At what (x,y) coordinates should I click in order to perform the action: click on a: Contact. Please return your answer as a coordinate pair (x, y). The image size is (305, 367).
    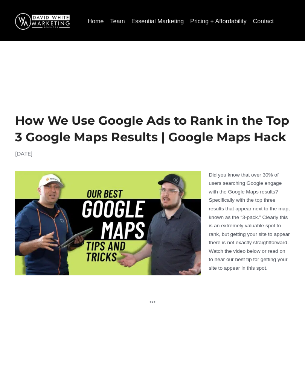
    Looking at the image, I should click on (263, 21).